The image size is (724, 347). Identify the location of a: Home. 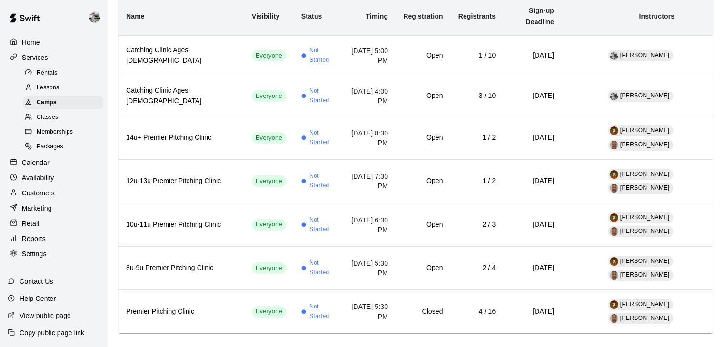
(53, 42).